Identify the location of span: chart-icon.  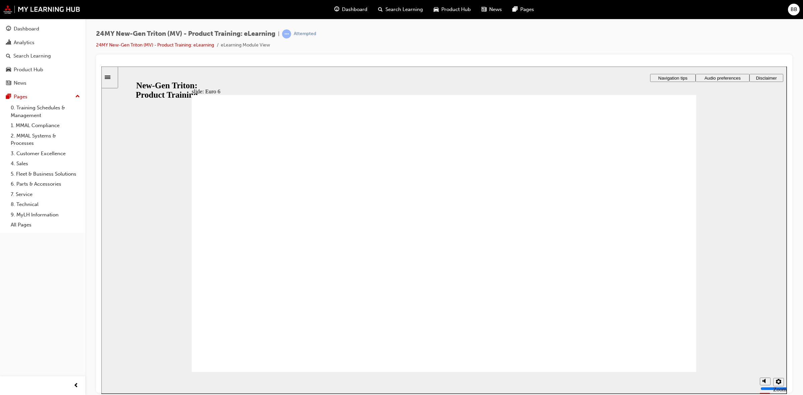
(8, 43).